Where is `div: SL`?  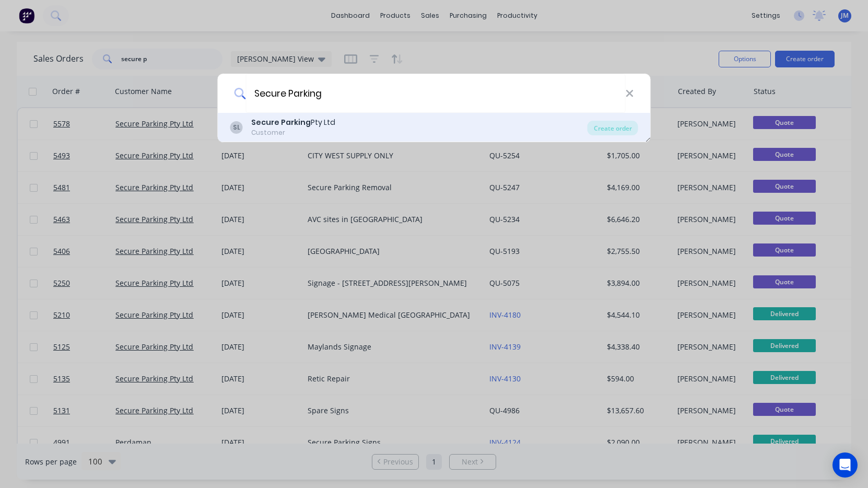
div: SL is located at coordinates (237, 128).